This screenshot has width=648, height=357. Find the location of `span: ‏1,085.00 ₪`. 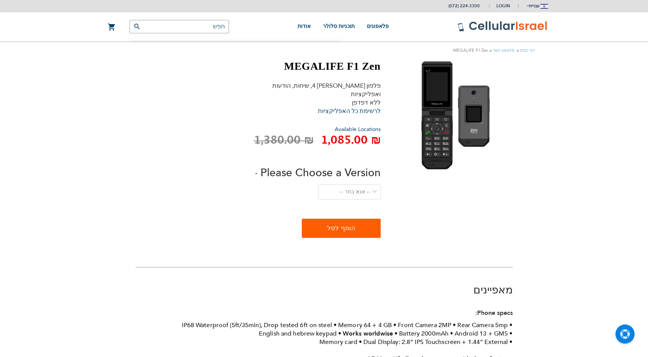

span: ‏1,085.00 ₪ is located at coordinates (351, 141).